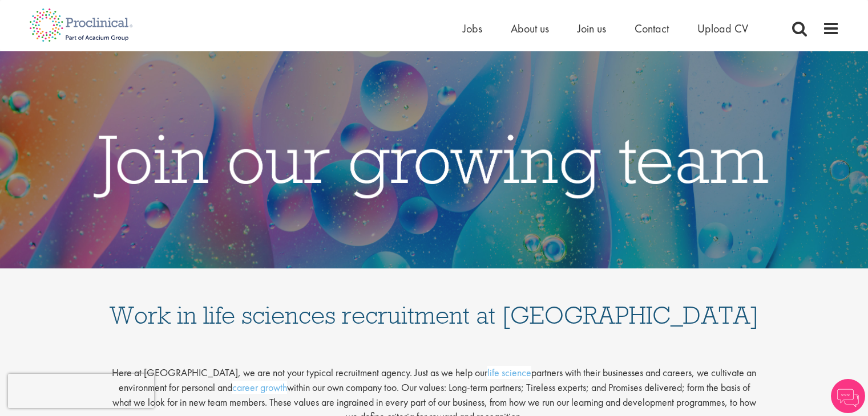 The height and width of the screenshot is (416, 868). Describe the element at coordinates (722, 29) in the screenshot. I see `a: Upload CV` at that location.